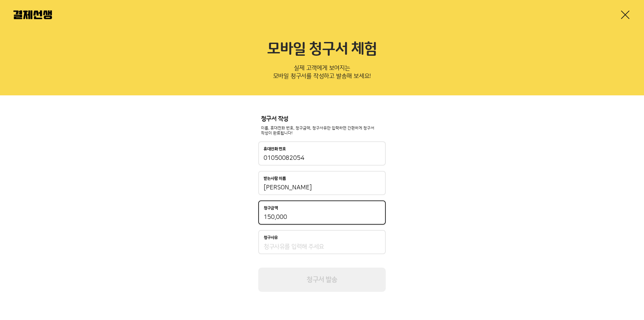  Describe the element at coordinates (274, 149) in the screenshot. I see `p: 휴대전화 번호` at that location.